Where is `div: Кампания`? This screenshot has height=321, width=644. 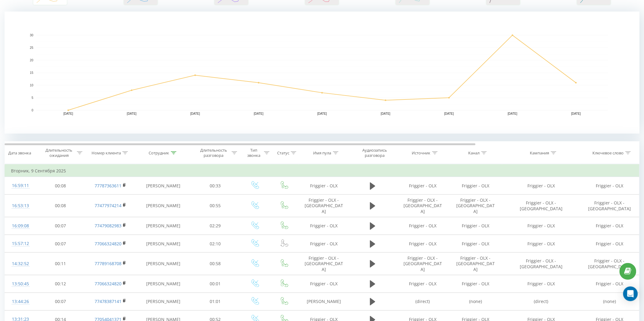 div: Кампания is located at coordinates (540, 153).